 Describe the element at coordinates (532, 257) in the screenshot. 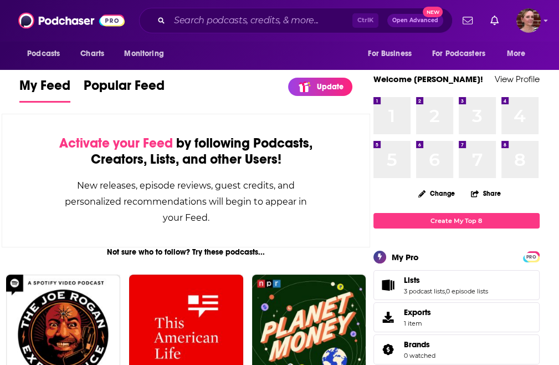

I see `span: PRO` at that location.